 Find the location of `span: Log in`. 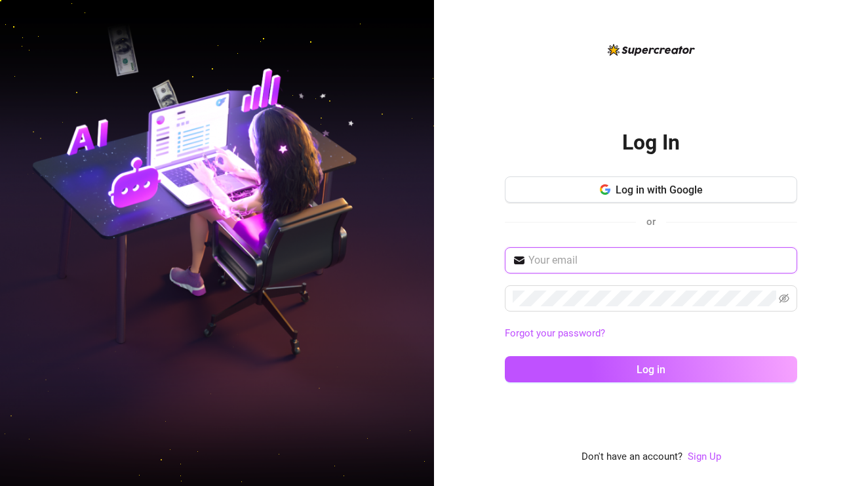

span: Log in is located at coordinates (651, 370).